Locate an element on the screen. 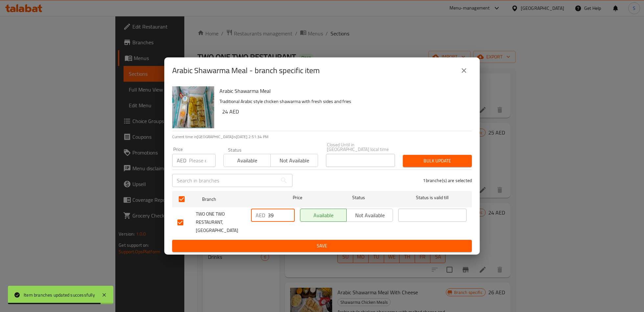 This screenshot has height=312, width=644. h6: 24 AED is located at coordinates (345, 112).